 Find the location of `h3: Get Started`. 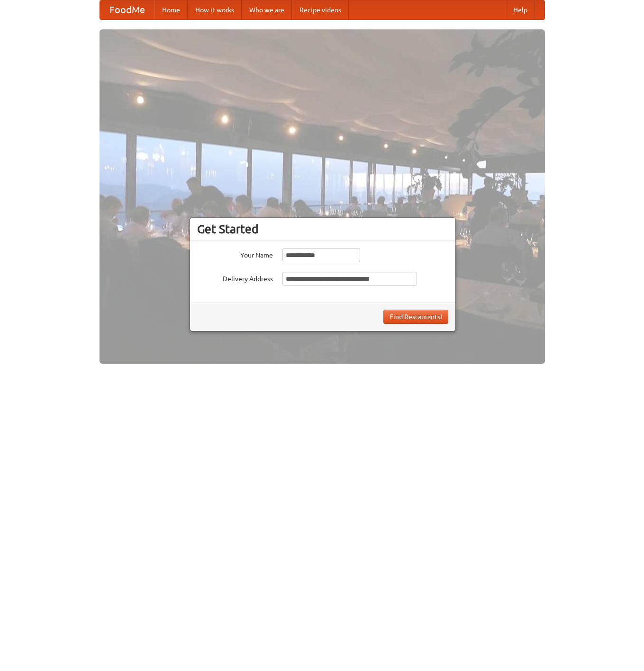

h3: Get Started is located at coordinates (323, 229).